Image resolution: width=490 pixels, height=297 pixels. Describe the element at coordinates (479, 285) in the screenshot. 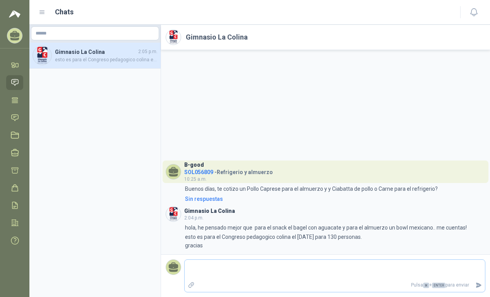

I see `button: Enviar` at that location.